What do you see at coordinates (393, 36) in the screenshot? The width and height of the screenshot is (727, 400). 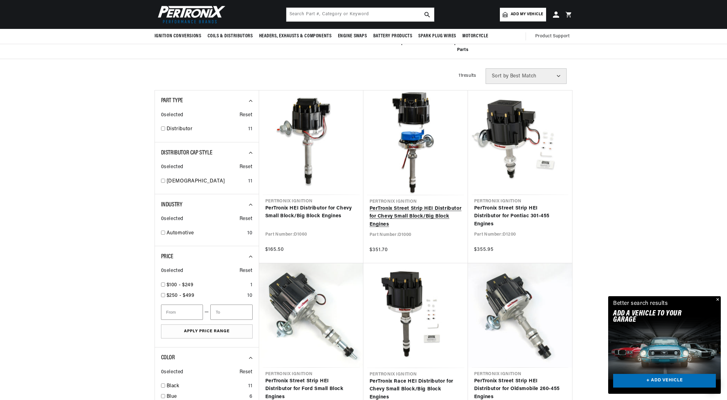 I see `span: Battery Products` at bounding box center [393, 36].